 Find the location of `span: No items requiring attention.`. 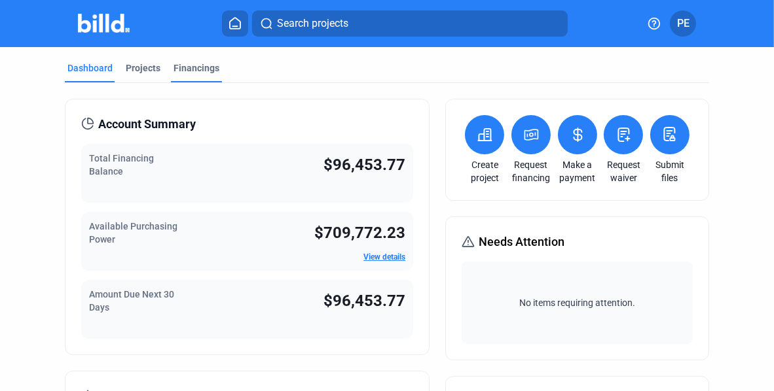

span: No items requiring attention. is located at coordinates (577, 303).